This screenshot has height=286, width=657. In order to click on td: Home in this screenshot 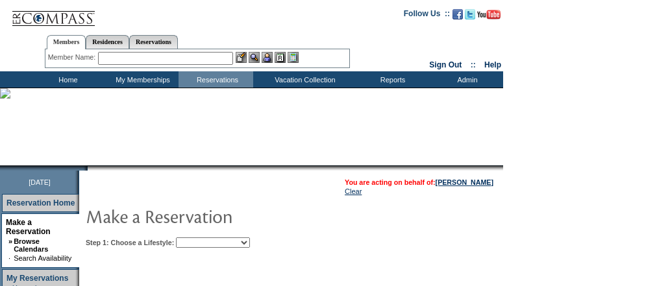, I will do `click(66, 79)`.